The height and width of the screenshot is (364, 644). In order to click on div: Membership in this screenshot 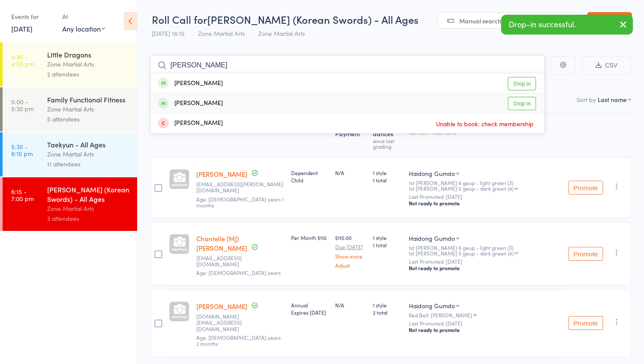, I will do `click(309, 135)`.